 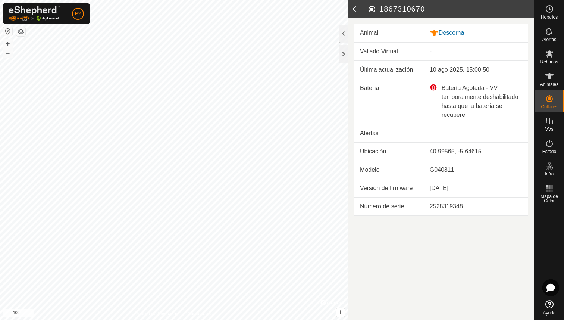 What do you see at coordinates (549, 129) in the screenshot?
I see `span: VVs` at bounding box center [549, 129].